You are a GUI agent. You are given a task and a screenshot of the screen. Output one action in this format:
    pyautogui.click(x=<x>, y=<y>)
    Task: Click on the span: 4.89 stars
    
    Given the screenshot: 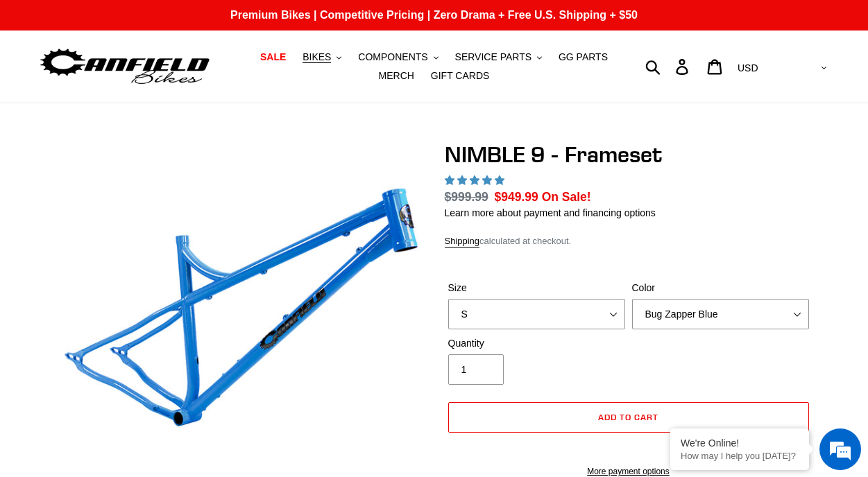 What is the action you would take?
    pyautogui.click(x=476, y=180)
    